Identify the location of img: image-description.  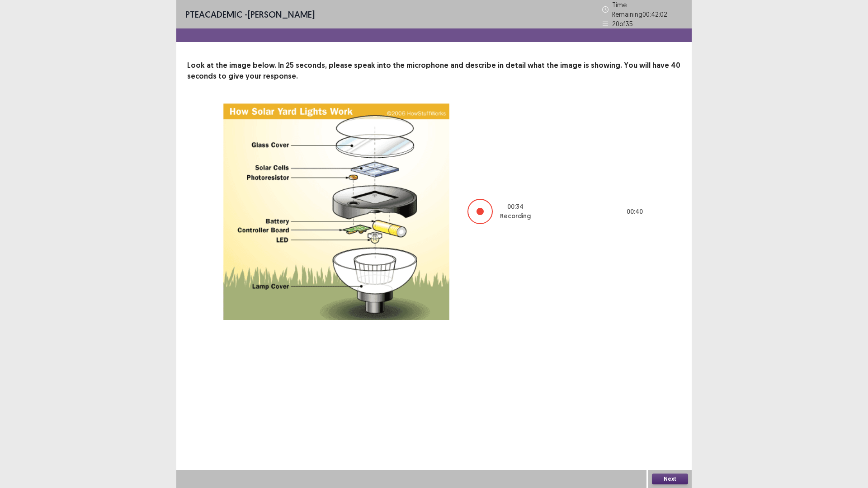
(336, 211).